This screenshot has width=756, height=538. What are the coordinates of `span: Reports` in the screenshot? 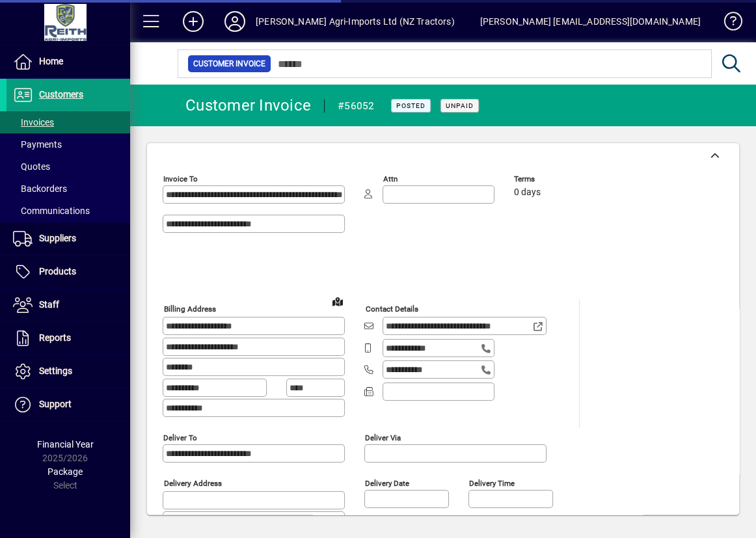 It's located at (54, 338).